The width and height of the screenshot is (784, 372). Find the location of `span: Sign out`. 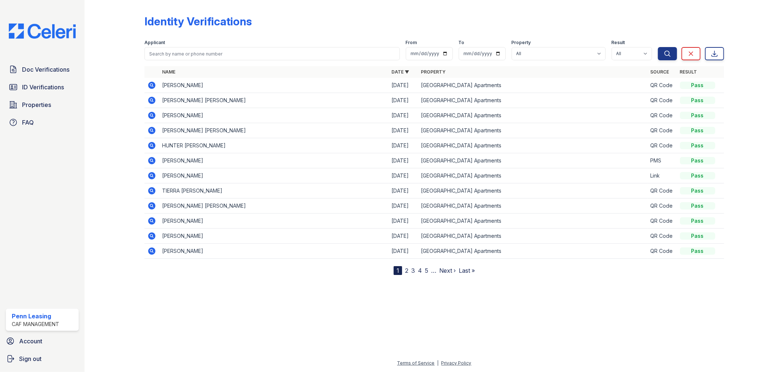

span: Sign out is located at coordinates (30, 359).